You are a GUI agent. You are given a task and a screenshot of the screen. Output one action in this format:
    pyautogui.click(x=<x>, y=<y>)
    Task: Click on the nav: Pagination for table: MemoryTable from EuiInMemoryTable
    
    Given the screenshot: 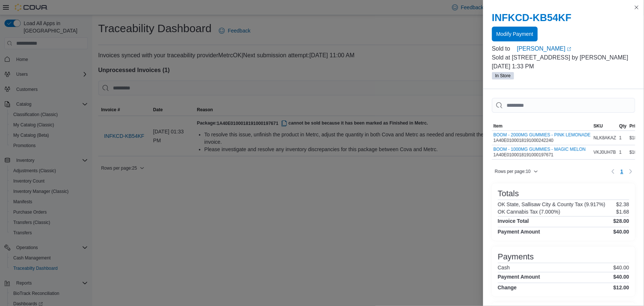 What is the action you would take?
    pyautogui.click(x=622, y=172)
    